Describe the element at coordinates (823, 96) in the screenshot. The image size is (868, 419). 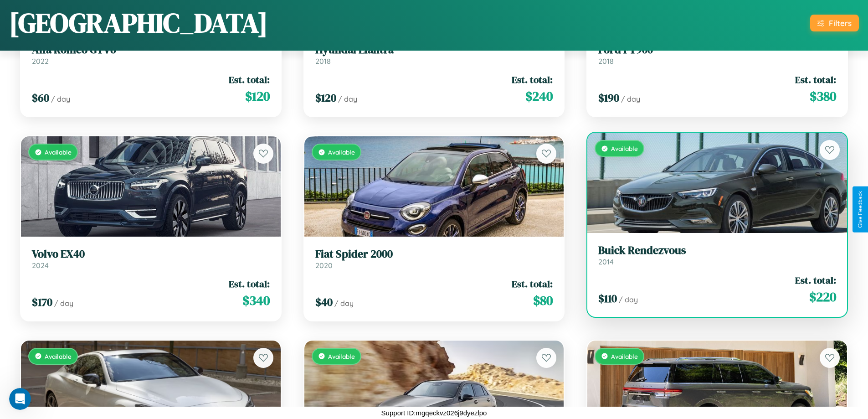
I see `span: $ 380` at that location.